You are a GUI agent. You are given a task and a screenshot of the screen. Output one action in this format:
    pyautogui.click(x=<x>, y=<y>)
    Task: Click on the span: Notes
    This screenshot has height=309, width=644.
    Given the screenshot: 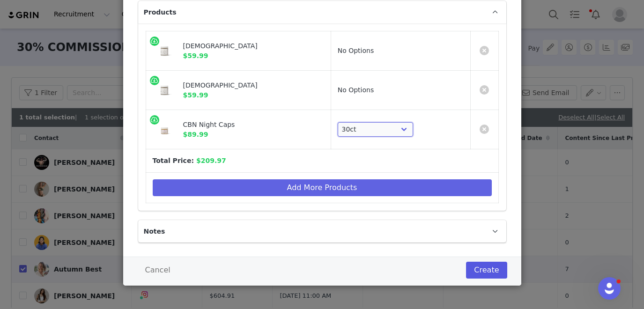 What is the action you would take?
    pyautogui.click(x=155, y=231)
    